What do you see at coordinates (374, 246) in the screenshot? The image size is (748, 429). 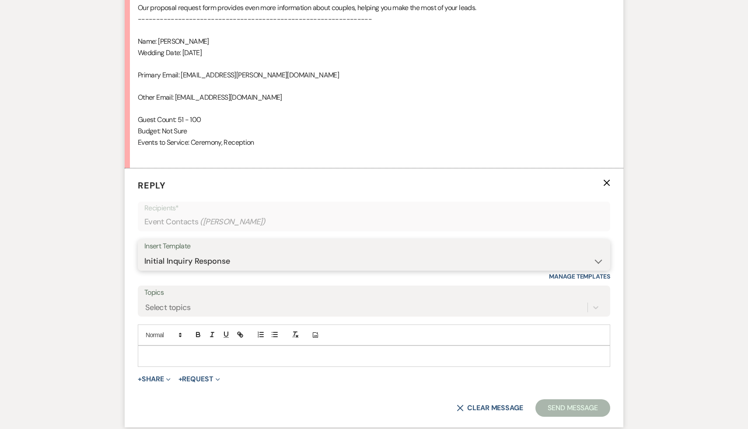 I see `div: Insert Template` at bounding box center [374, 246].